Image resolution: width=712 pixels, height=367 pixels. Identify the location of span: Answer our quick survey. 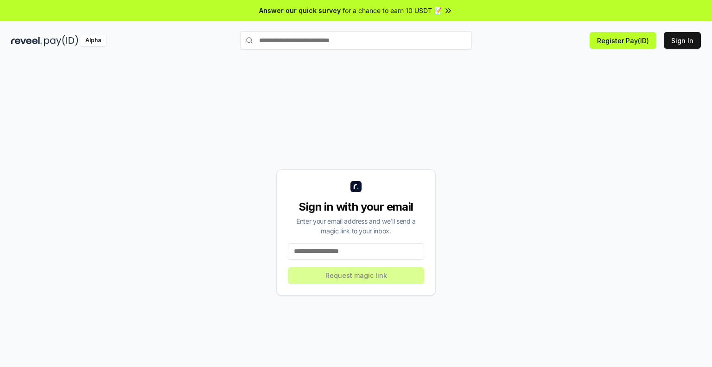
(300, 10).